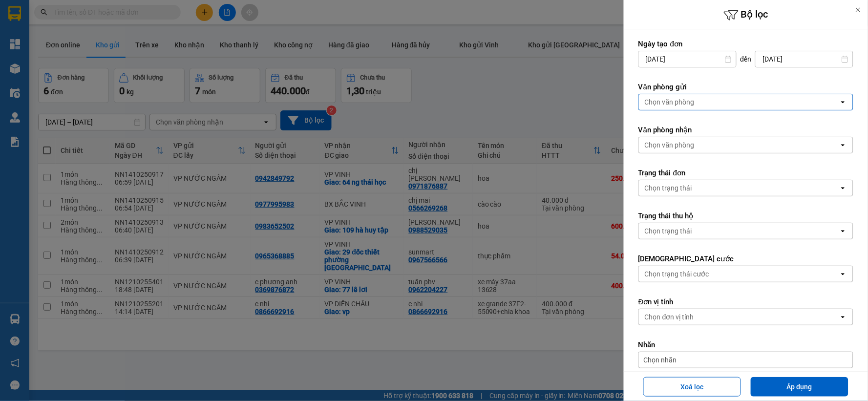 The height and width of the screenshot is (401, 868). I want to click on div: Chọn trạng thái cước, so click(677, 274).